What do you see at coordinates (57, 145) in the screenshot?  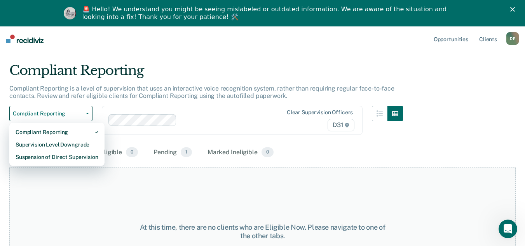 I see `div: Supervision Level Downgrade` at bounding box center [57, 145].